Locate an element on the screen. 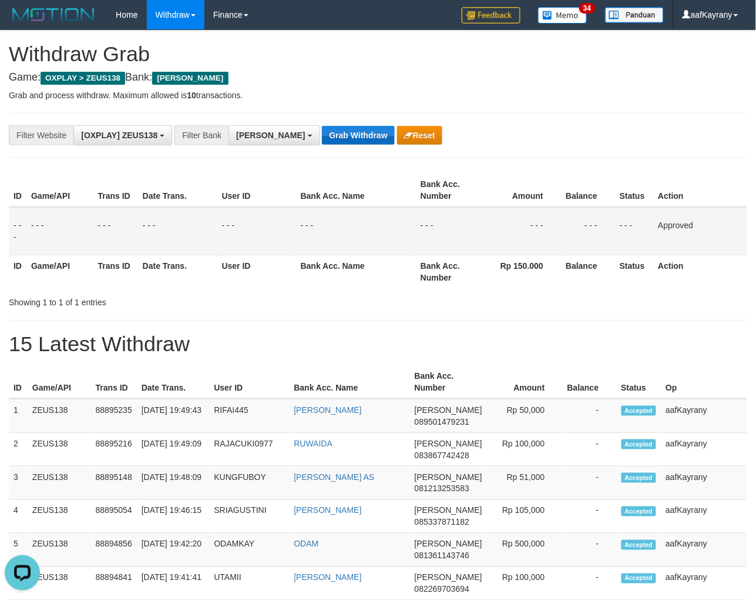 This screenshot has width=756, height=600. td: Rp 500,000 is located at coordinates (525, 550).